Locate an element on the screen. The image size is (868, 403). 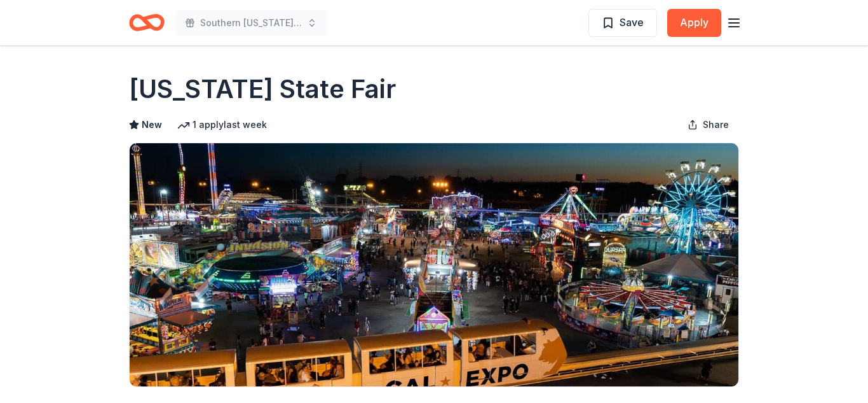
button: Share is located at coordinates (708, 124).